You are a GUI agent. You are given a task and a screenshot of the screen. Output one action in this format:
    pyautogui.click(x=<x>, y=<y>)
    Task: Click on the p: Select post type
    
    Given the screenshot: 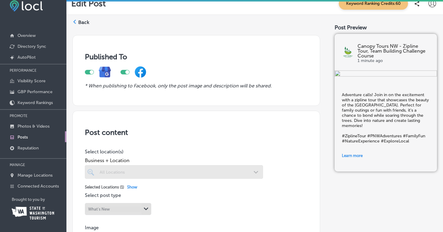 What is the action you would take?
    pyautogui.click(x=196, y=195)
    